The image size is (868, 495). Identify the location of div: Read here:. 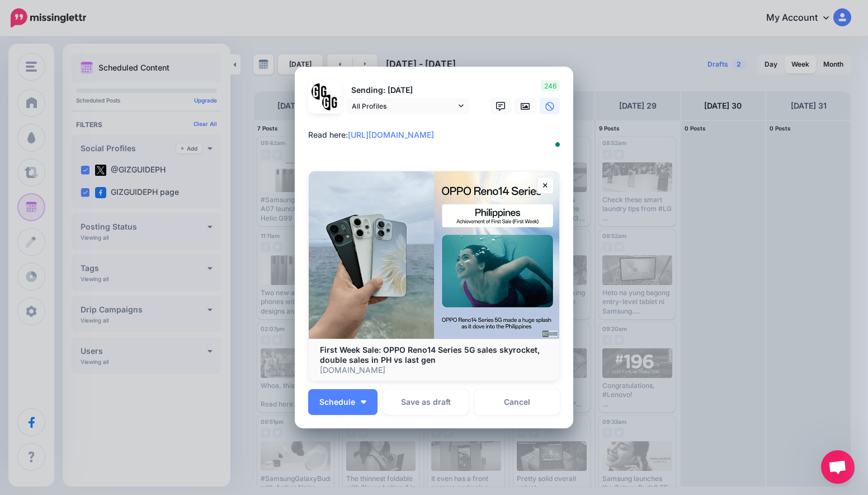
(437, 135).